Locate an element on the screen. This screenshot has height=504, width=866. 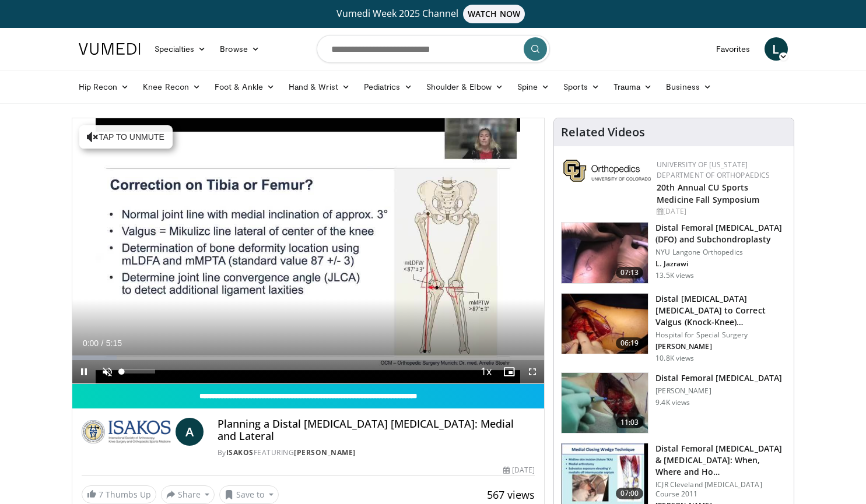
img: VuMedi Logo is located at coordinates (109, 49).